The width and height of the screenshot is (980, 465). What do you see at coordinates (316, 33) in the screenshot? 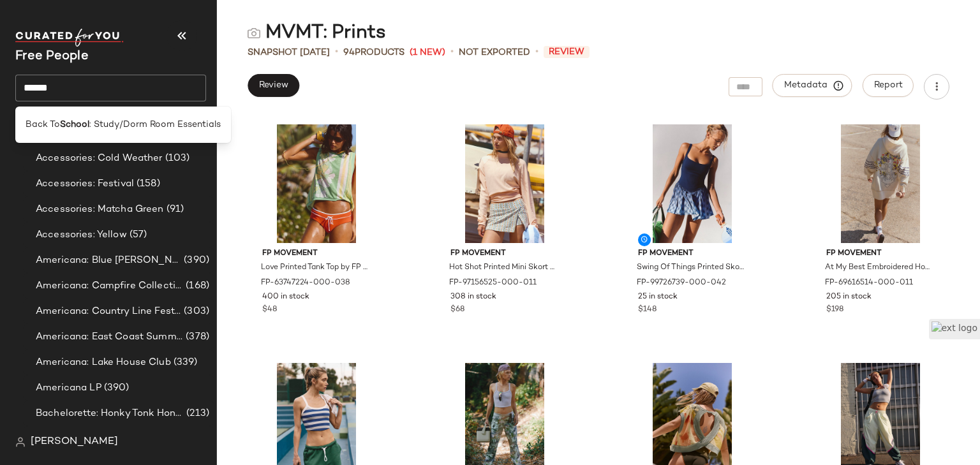
I see `div: MVMT: Prints` at bounding box center [316, 33].